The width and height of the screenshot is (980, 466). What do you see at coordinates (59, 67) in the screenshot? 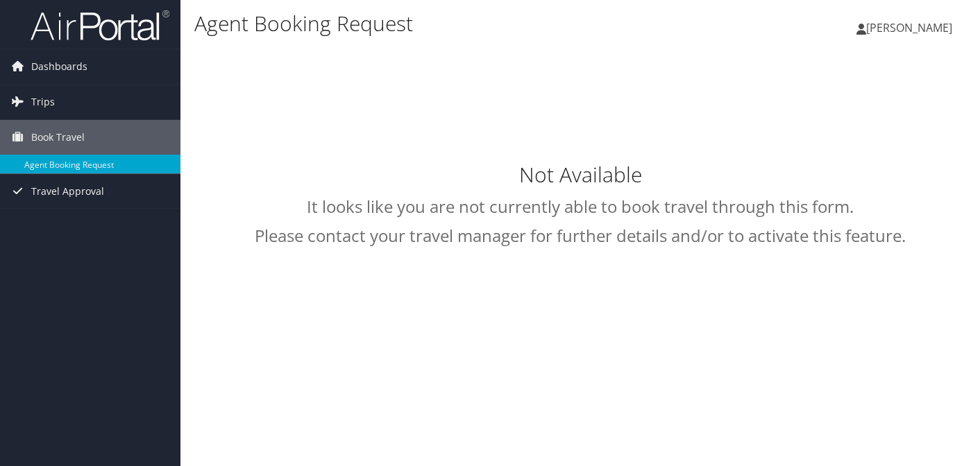
I see `span: Dashboards` at bounding box center [59, 67].